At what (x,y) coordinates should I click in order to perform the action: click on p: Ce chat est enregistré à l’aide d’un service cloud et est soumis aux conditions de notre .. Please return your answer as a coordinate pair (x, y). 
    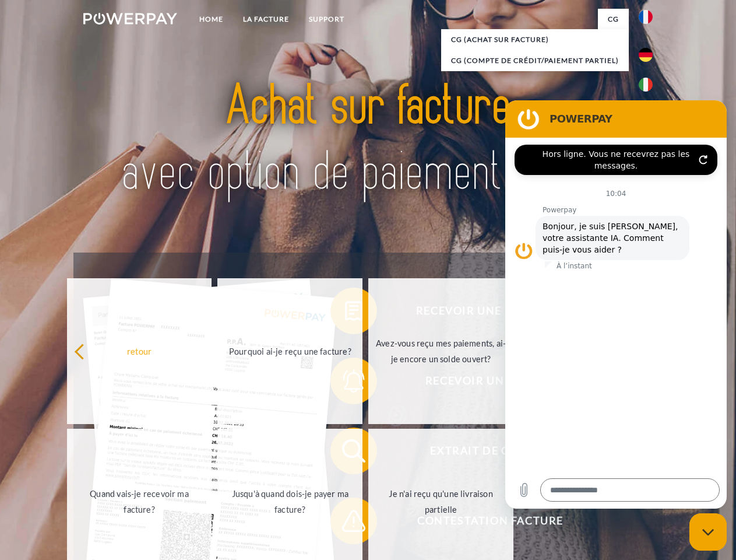
    Looking at the image, I should click on (111, 61).